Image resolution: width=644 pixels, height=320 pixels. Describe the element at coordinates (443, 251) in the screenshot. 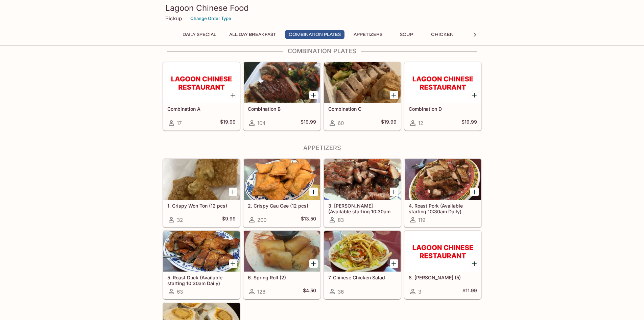

I see `div: 8. Lup Cheong (5)` at that location.